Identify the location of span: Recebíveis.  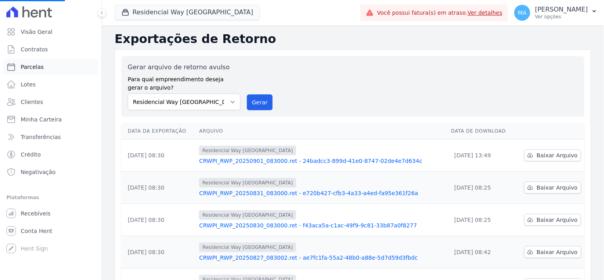
(35, 213).